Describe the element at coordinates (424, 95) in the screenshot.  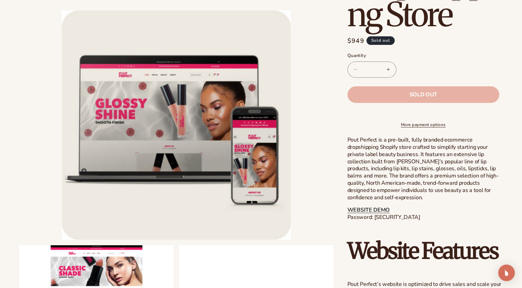
I see `button: Sold out` at that location.